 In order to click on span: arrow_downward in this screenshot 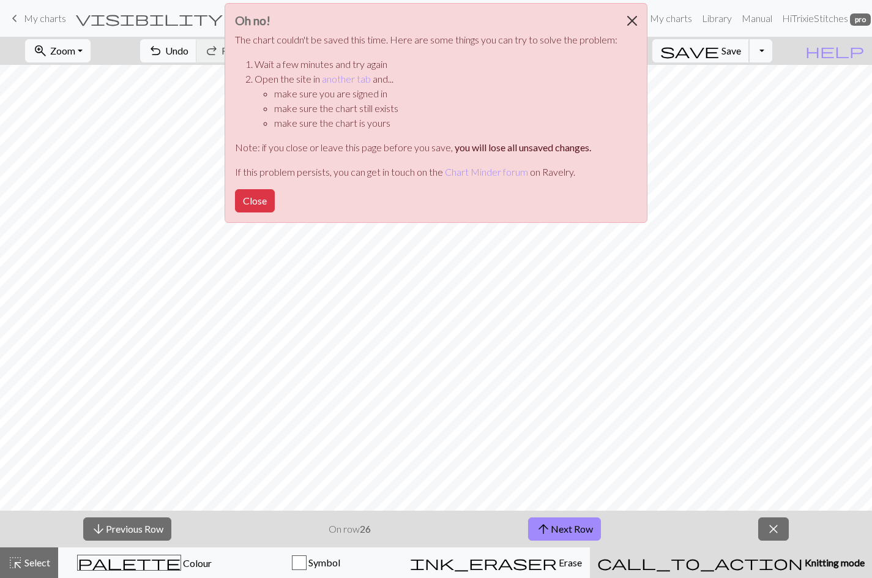, I will do `click(99, 529)`.